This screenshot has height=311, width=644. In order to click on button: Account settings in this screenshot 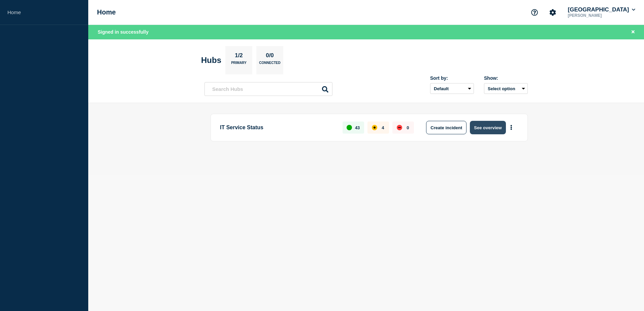, I will do `click(553, 12)`.